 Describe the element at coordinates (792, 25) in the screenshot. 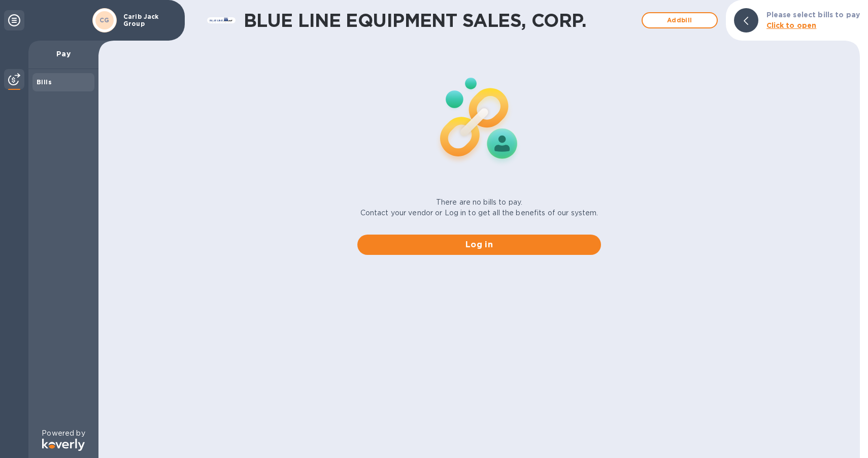

I see `b: Click to open` at that location.